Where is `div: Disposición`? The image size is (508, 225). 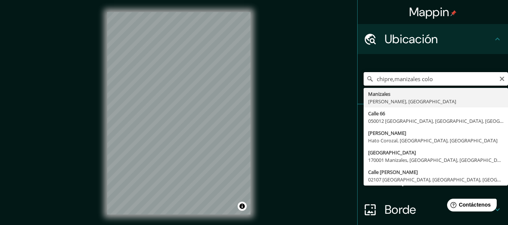 div: Disposición is located at coordinates (433, 180).